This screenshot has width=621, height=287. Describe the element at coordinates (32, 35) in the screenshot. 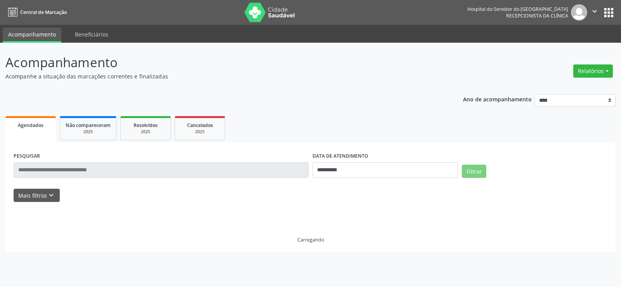

I see `a: Acompanhamento` at that location.